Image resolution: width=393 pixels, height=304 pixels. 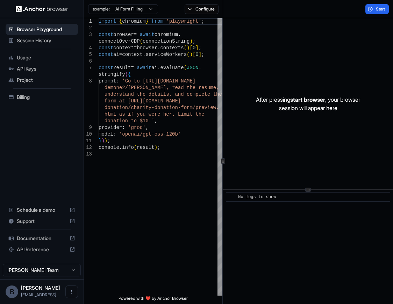 What do you see at coordinates (201, 9) in the screenshot?
I see `button: Configure` at bounding box center [201, 9].